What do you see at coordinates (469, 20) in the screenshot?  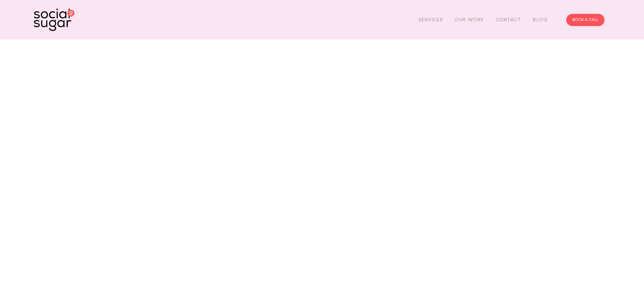 I see `a: Our Work` at bounding box center [469, 20].